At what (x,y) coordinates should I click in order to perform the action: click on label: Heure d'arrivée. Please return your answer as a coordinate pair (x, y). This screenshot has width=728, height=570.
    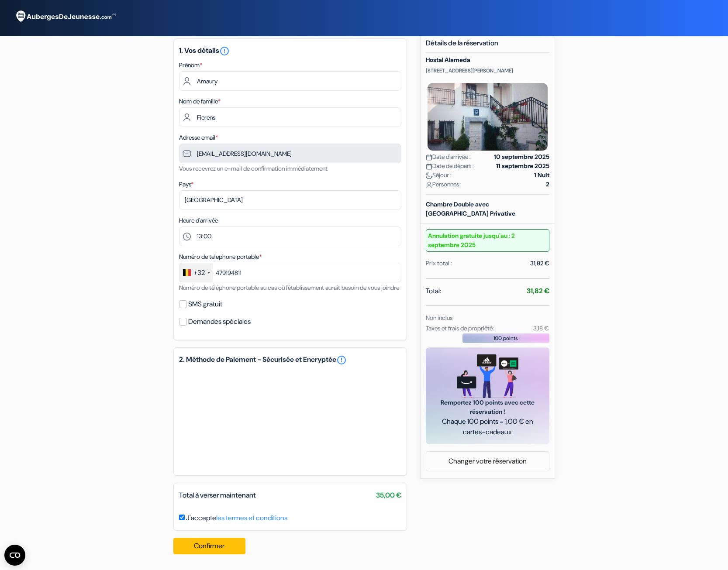
    Looking at the image, I should click on (198, 220).